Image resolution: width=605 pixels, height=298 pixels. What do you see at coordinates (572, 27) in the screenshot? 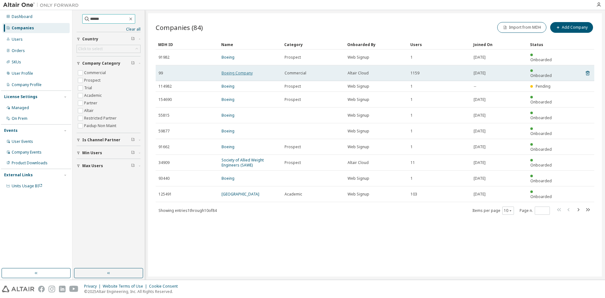
I see `button: Add Company` at bounding box center [572, 27].